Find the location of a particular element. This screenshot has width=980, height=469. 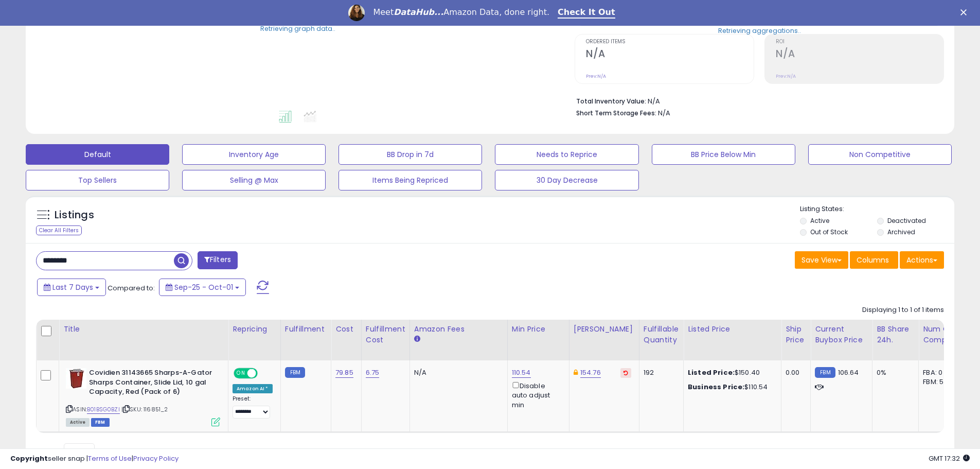

button: Needs to Reprice is located at coordinates (566, 154).